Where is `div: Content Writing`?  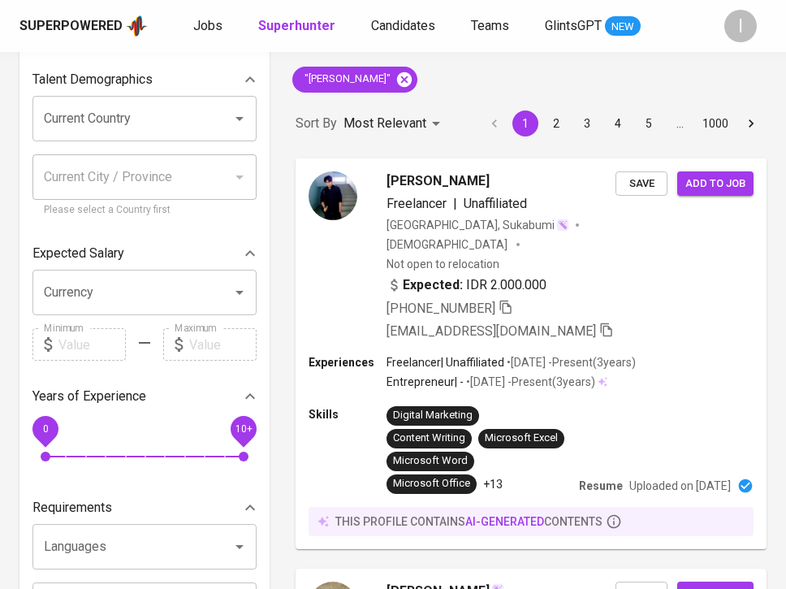
div: Content Writing is located at coordinates (429, 438).